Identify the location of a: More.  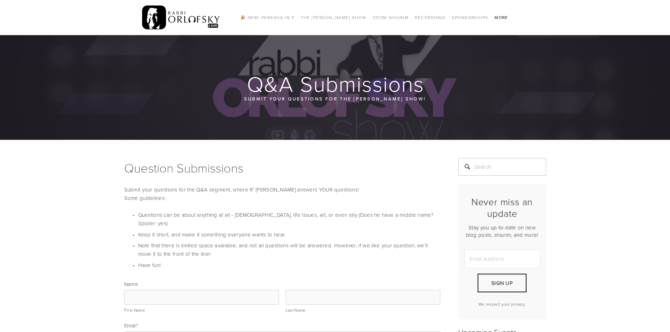
(501, 18).